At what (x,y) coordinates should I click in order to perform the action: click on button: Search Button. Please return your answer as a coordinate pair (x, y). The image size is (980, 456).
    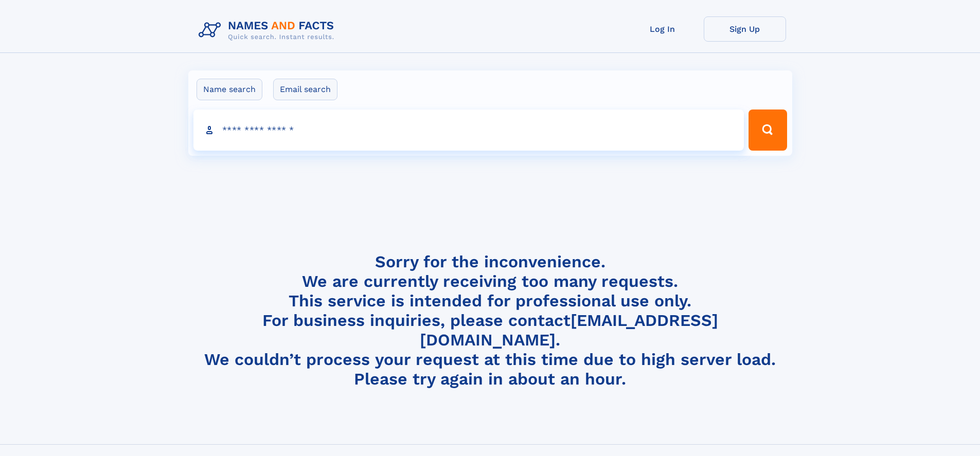
    Looking at the image, I should click on (767, 130).